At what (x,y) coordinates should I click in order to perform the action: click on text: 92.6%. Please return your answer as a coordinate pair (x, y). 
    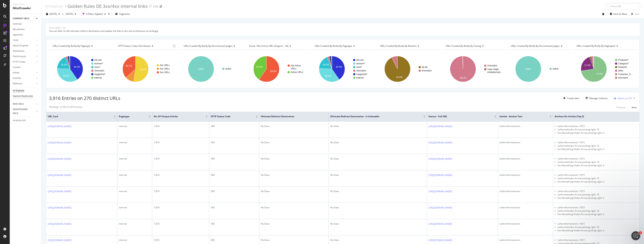
    Looking at the image, I should click on (399, 77).